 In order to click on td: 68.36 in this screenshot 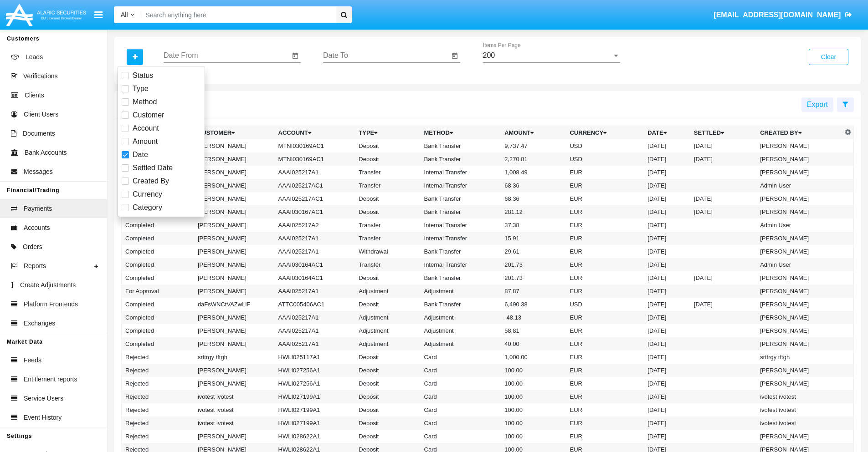, I will do `click(533, 185)`.